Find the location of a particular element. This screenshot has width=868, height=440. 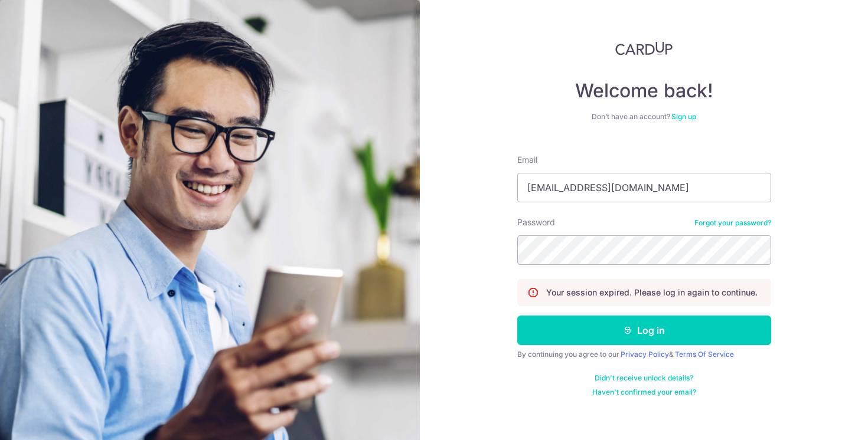

div: Don’t have an account? is located at coordinates (644, 117).